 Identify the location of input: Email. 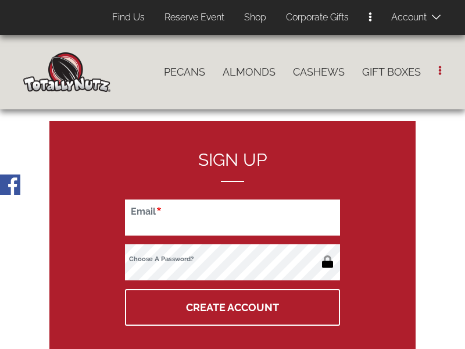
(232, 217).